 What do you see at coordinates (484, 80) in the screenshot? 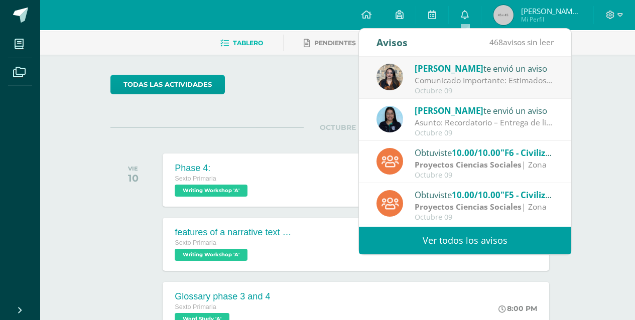
I see `div: Comunicado Importante: Estimados padres de familia: Un gusto saludarles. Envío información import...` at bounding box center [484, 80].